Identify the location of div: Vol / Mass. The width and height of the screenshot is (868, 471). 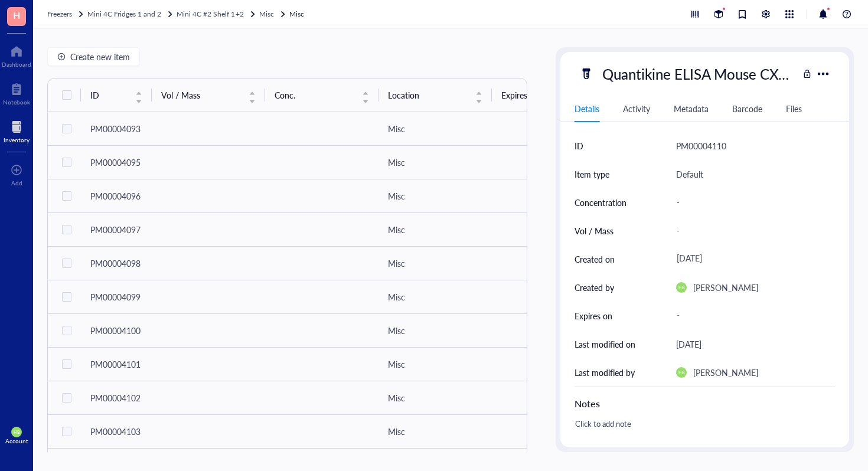
(594, 231).